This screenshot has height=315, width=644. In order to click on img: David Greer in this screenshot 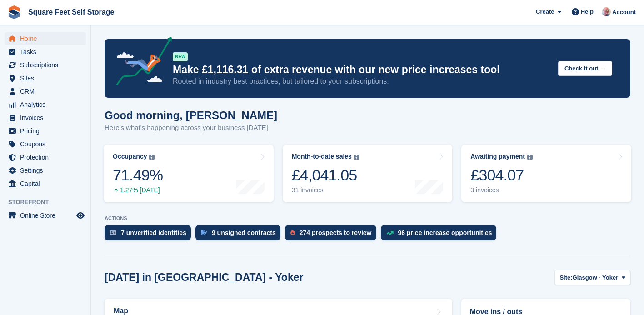, I will do `click(606, 12)`.